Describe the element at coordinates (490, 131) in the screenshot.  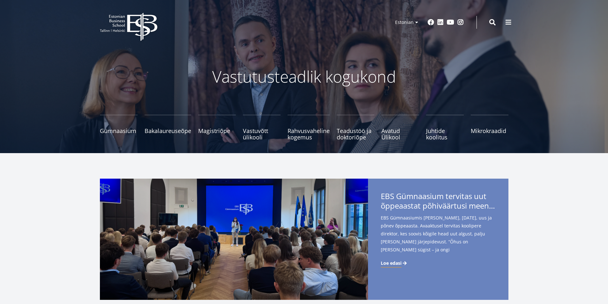
I see `span: Mikrokraadid` at that location.